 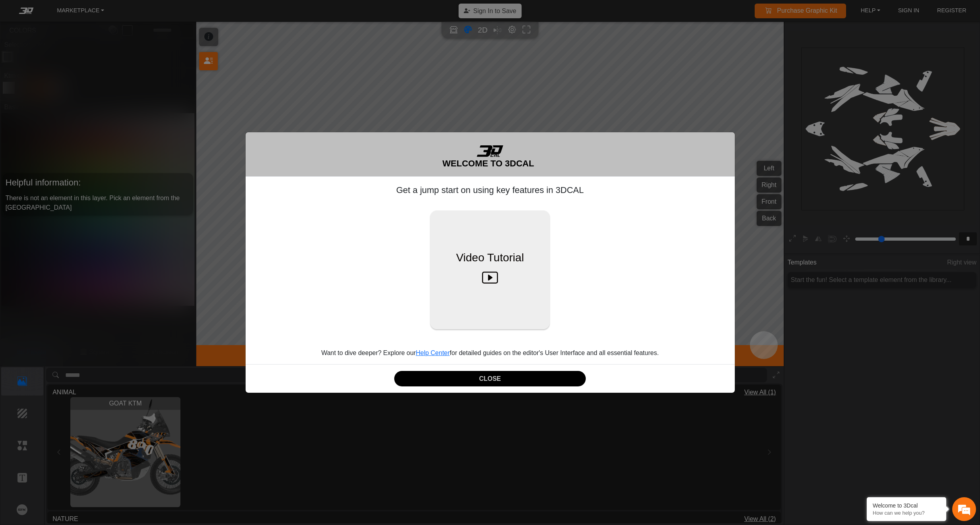 What do you see at coordinates (127, 247) in the screenshot?
I see `div: Articles` at bounding box center [127, 247].